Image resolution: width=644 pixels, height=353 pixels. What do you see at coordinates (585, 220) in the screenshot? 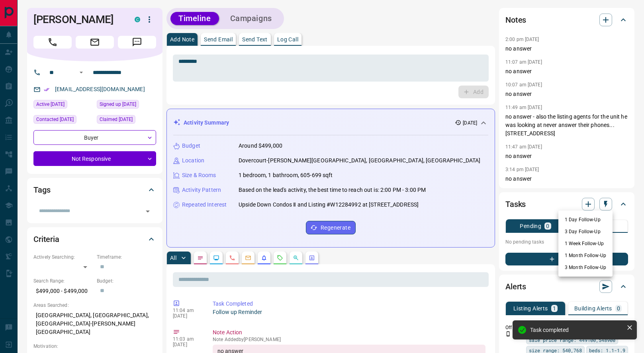
I see `li: 1 Day Follow-Up` at bounding box center [585, 220].